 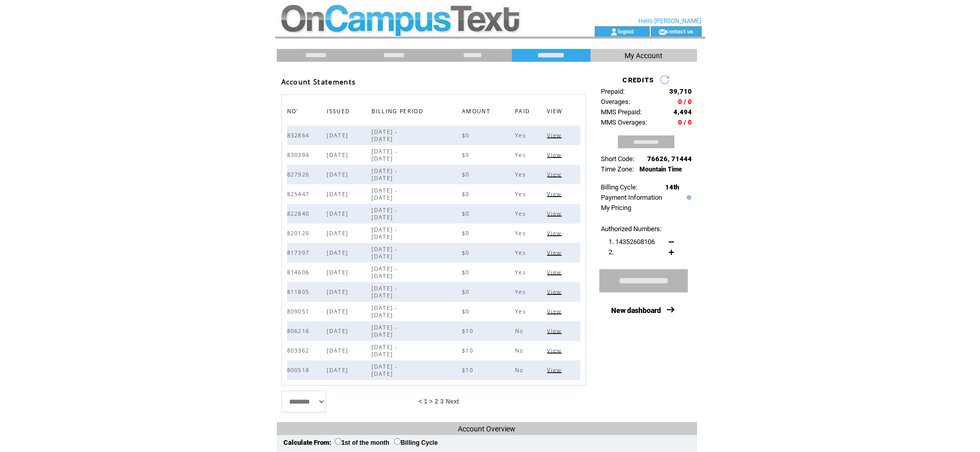 What do you see at coordinates (478, 113) in the screenshot?
I see `span: AMOUNT` at bounding box center [478, 113].